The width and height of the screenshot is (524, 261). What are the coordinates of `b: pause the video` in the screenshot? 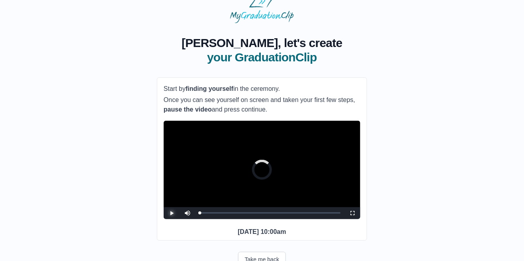 It's located at (188, 109).